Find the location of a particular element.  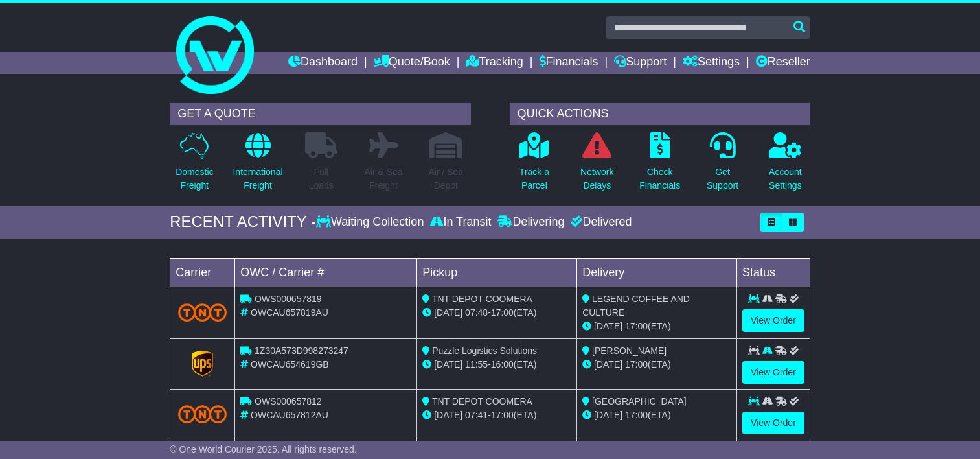

p: Track a Parcel is located at coordinates (535, 179).